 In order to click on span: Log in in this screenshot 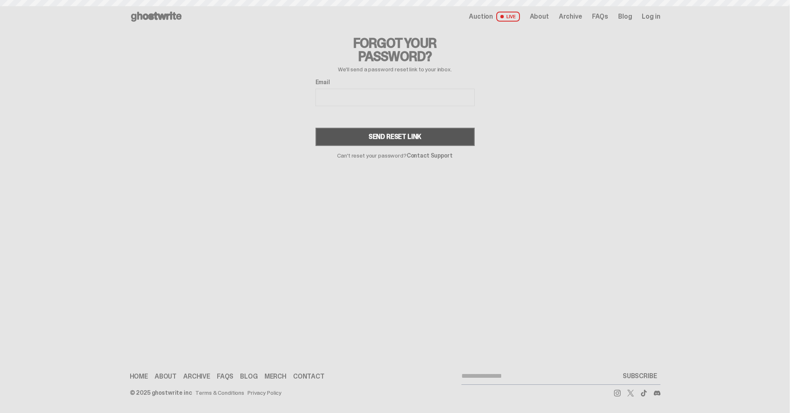, I will do `click(650, 17)`.